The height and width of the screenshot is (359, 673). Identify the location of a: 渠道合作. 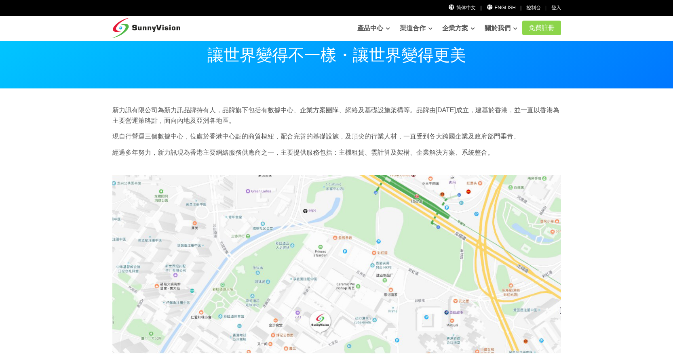
(416, 28).